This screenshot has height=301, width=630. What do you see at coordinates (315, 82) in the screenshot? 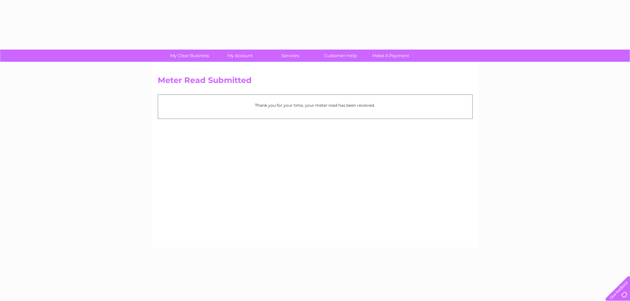
I see `h2: Meter Read Submitted` at bounding box center [315, 82].